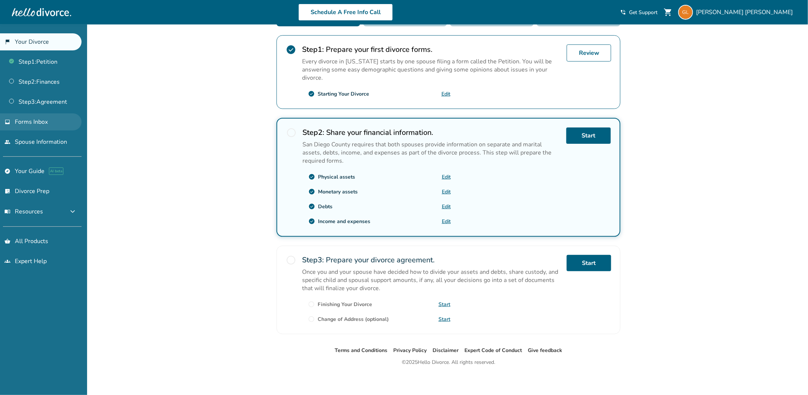  I want to click on span: flag_2, so click(7, 42).